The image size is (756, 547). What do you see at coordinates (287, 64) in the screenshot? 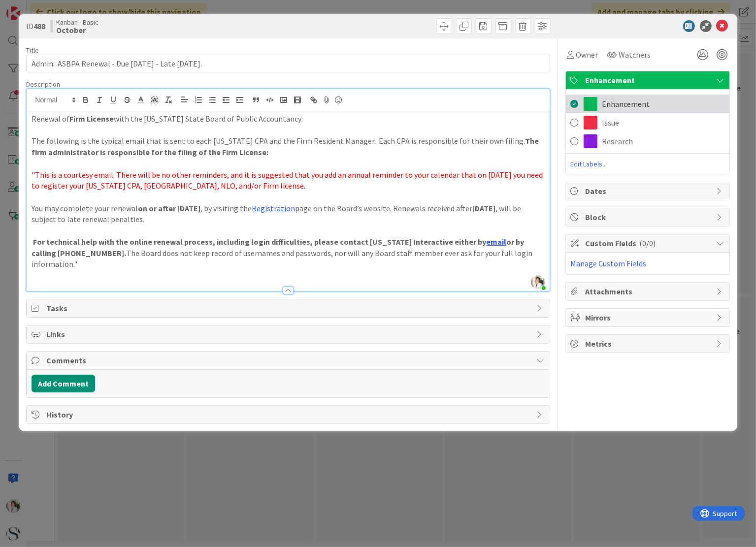
I see `input: type card name here...` at bounding box center [287, 64].